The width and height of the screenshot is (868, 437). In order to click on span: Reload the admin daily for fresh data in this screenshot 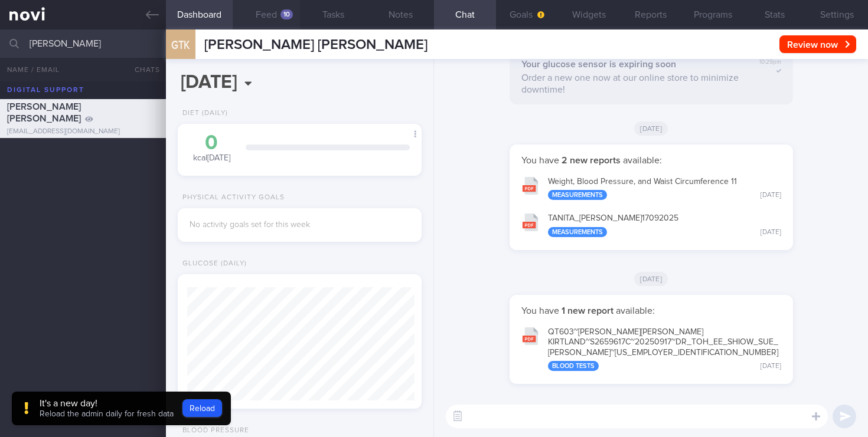, I will do `click(106, 414)`.